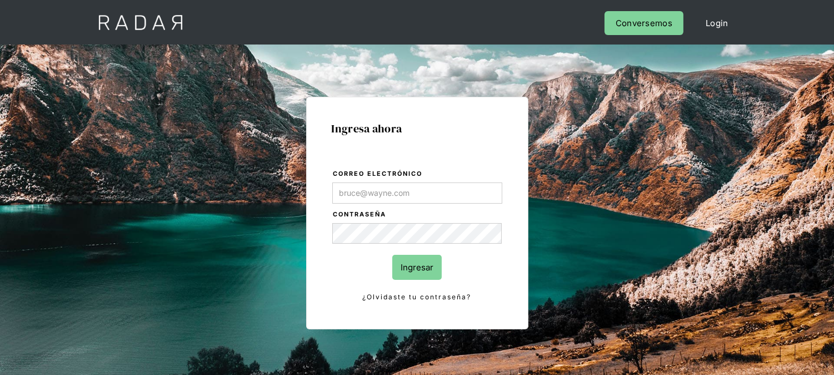 Image resolution: width=834 pixels, height=375 pixels. I want to click on a: ¿Olvidaste tu contraseña?, so click(417, 297).